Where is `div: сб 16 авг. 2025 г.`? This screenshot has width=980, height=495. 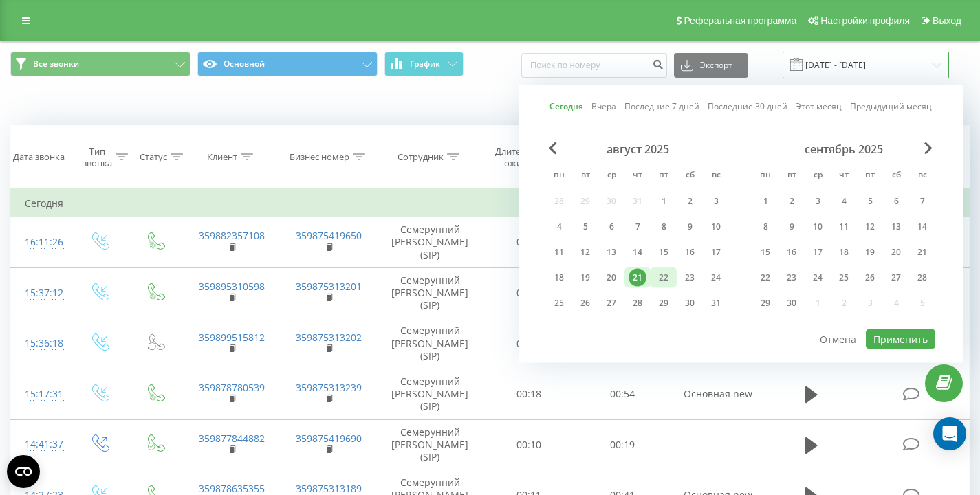
div: сб 16 авг. 2025 г. is located at coordinates (690, 252).